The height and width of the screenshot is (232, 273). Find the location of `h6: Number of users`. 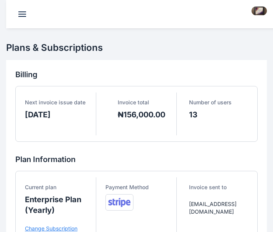

h6: Number of users is located at coordinates (217, 103).